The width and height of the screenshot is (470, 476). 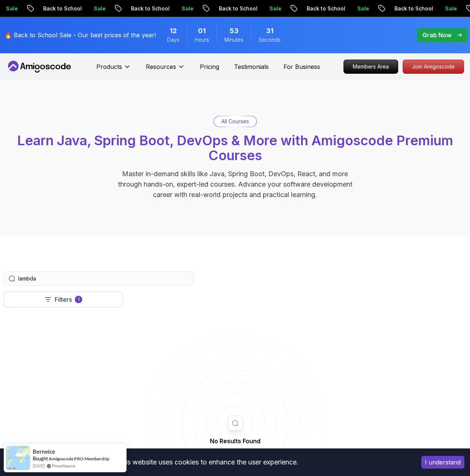 What do you see at coordinates (63, 299) in the screenshot?
I see `button: Filters1` at bounding box center [63, 299].